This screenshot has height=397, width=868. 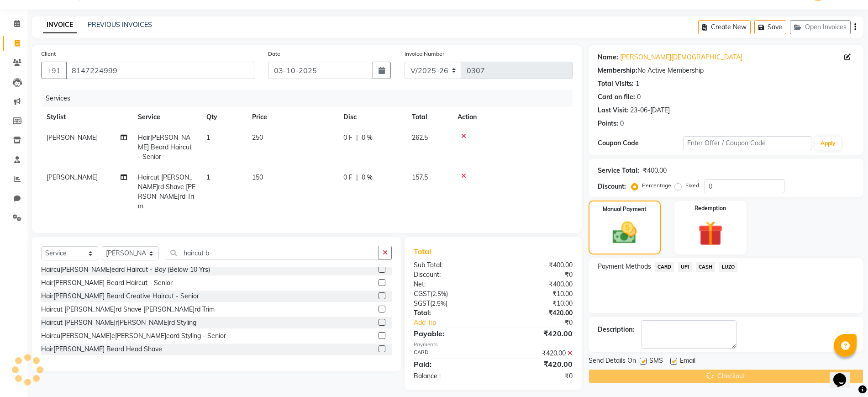 I want to click on span: Send Details On, so click(x=612, y=361).